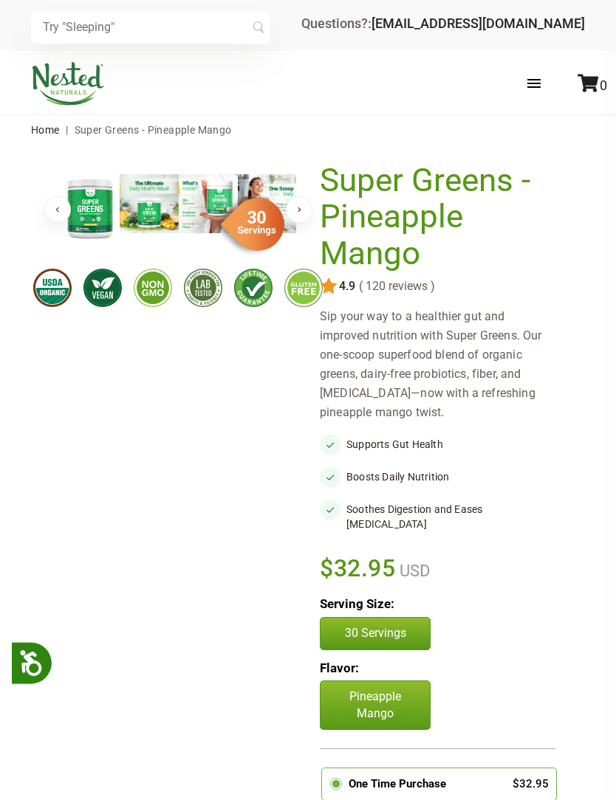  Describe the element at coordinates (443, 24) in the screenshot. I see `div: Questions?:` at that location.